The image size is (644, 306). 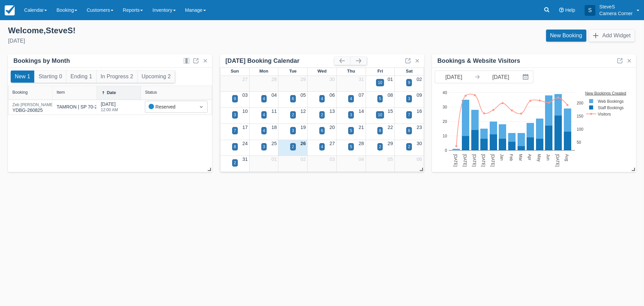 What do you see at coordinates (245, 111) in the screenshot?
I see `a: 10` at bounding box center [245, 111].